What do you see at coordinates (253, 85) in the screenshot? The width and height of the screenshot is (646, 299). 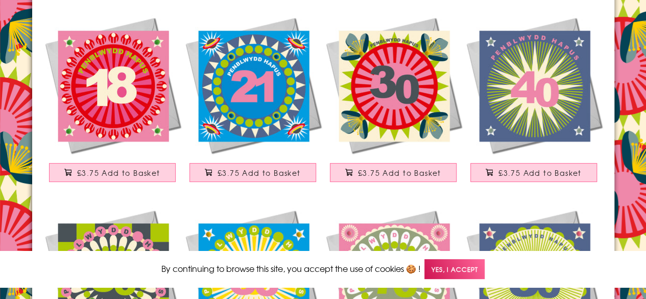 I see `img: Welsh Age 21 - Blue Circle, Happy 21st Birthday, Embellished with pompoms` at bounding box center [253, 85].